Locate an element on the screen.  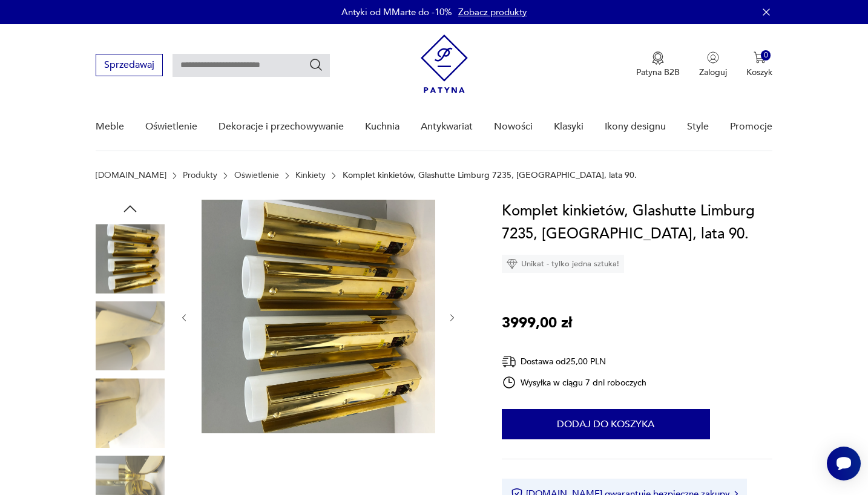
a: Antykwariat is located at coordinates (447, 126).